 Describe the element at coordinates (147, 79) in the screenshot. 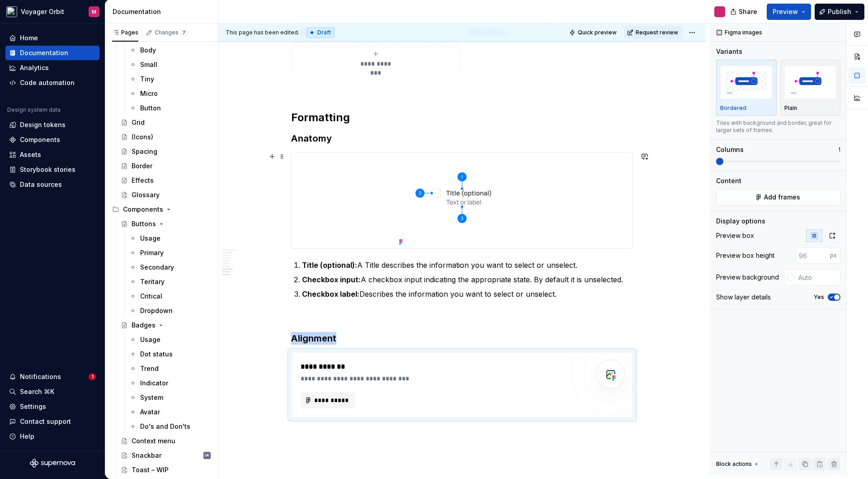

I see `div: Tiny` at that location.